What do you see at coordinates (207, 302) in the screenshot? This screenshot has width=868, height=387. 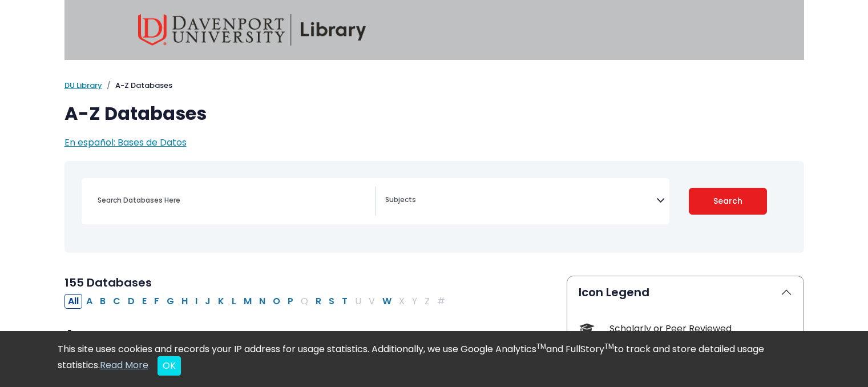 I see `button: Filter Results J` at bounding box center [207, 302].